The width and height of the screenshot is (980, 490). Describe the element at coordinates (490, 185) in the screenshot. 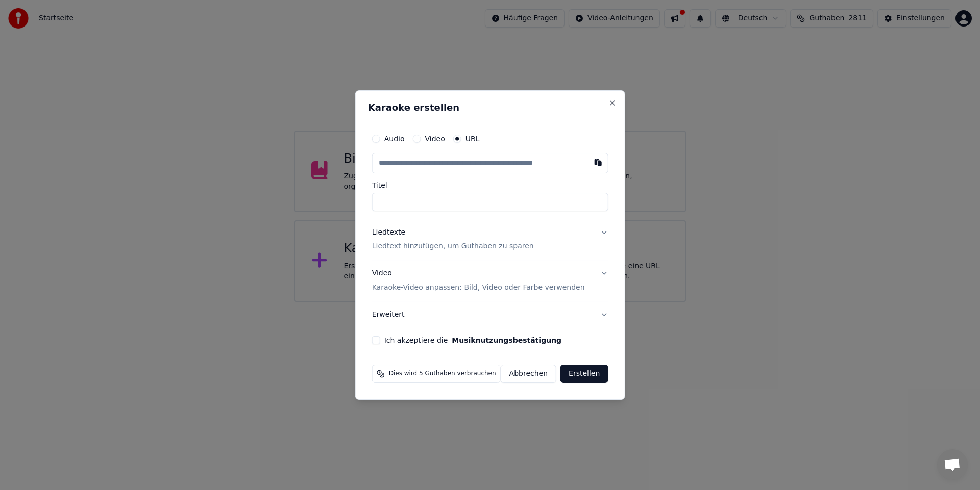

I see `label: Titel` at that location.